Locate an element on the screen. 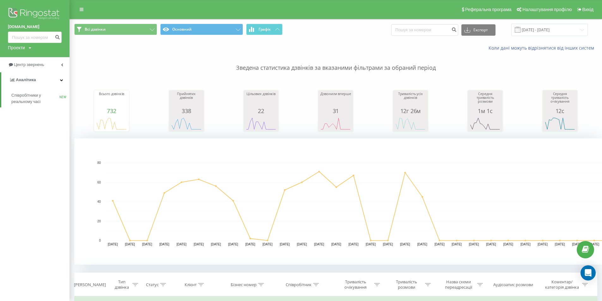 The height and width of the screenshot is (301, 602). button: Основний is located at coordinates (202, 29).